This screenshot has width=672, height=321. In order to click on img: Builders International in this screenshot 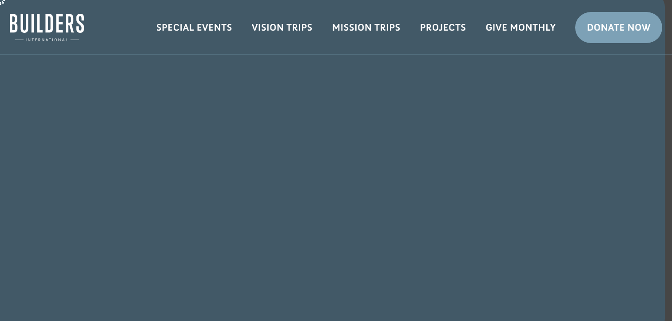, I will do `click(47, 28)`.